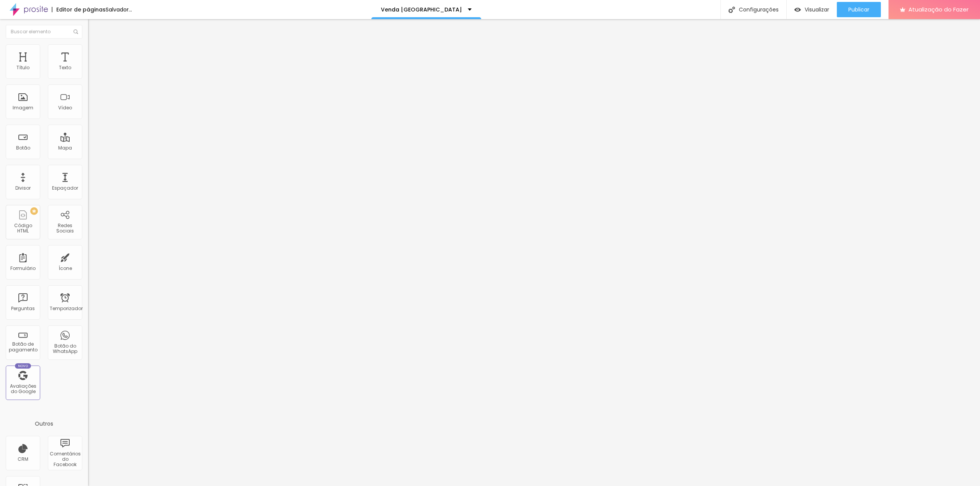  Describe the element at coordinates (23, 347) in the screenshot. I see `font: Botão de pagamento` at that location.